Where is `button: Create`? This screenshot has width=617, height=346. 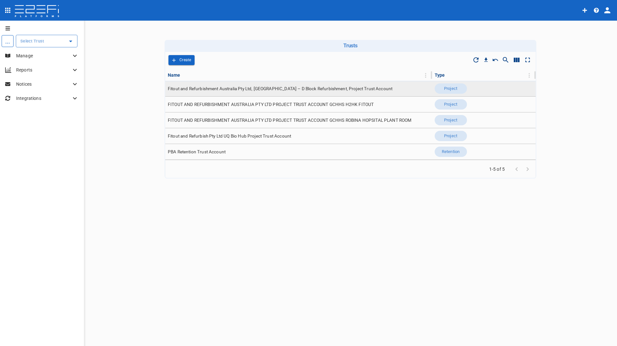 button: Create is located at coordinates (181, 60).